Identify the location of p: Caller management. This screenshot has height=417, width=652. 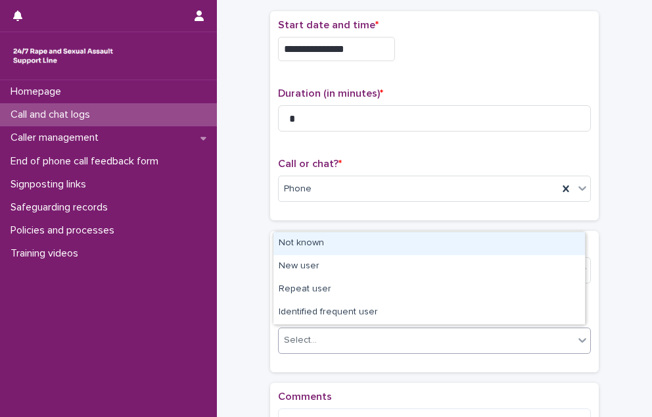
(57, 137).